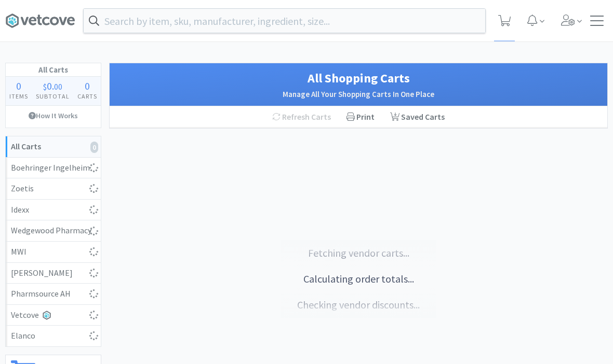  What do you see at coordinates (53, 189) in the screenshot?
I see `a: Zoetis` at bounding box center [53, 189].